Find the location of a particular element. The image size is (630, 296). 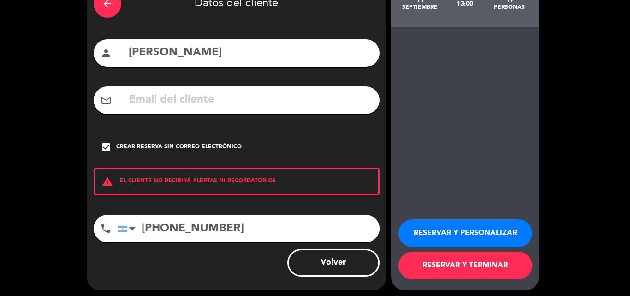

div: Argentina: +54 is located at coordinates (129, 228).